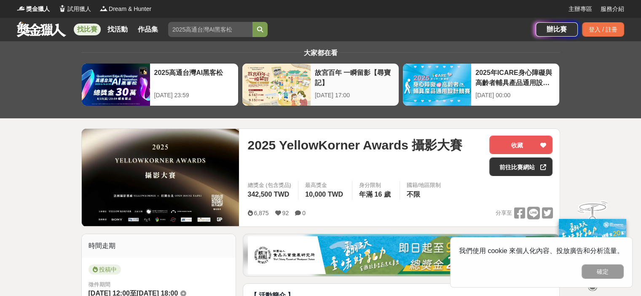 The width and height of the screenshot is (641, 296). Describe the element at coordinates (161, 178) in the screenshot. I see `img: Cover Image` at that location.